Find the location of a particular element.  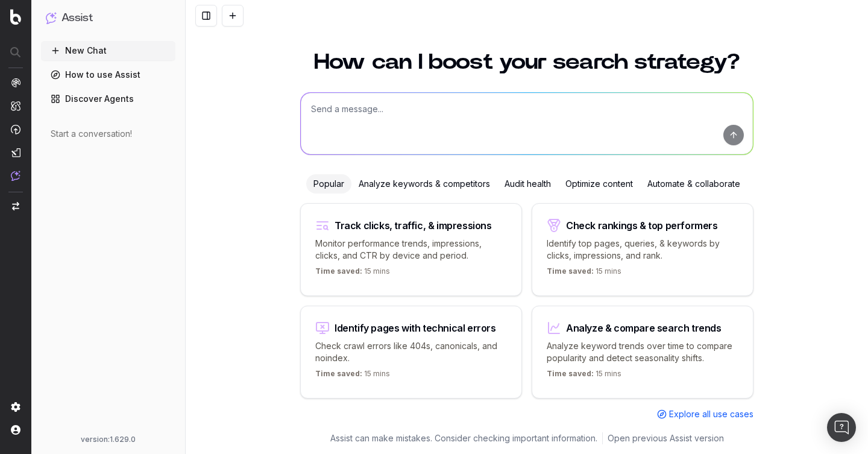

div: Start a conversation! is located at coordinates (108, 134).